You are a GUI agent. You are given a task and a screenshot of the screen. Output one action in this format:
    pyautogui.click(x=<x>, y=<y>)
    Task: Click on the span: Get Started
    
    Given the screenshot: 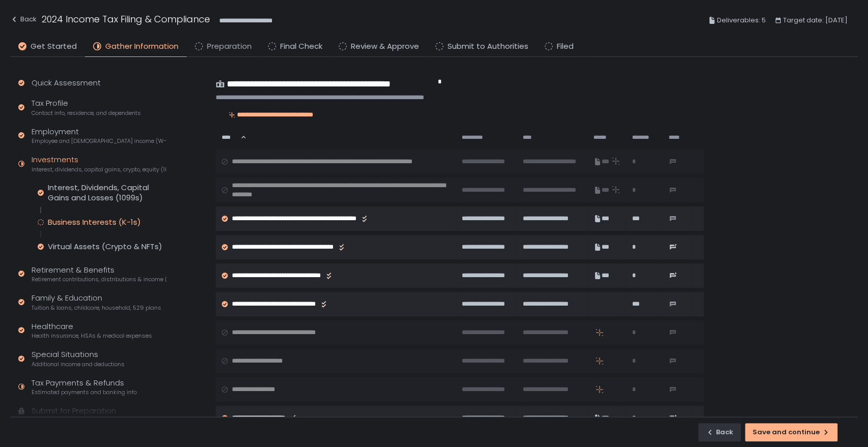 What is the action you would take?
    pyautogui.click(x=53, y=46)
    